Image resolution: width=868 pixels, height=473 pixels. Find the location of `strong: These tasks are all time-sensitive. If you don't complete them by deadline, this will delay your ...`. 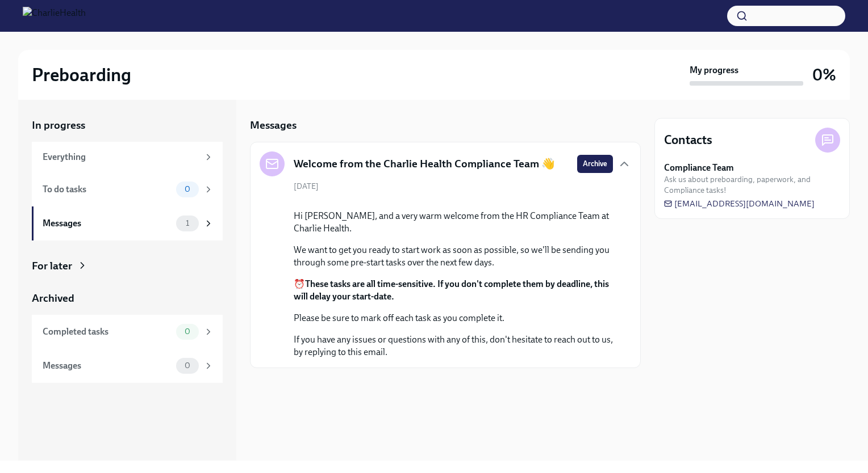

strong: These tasks are all time-sensitive. If you don't complete them by deadline, this will delay your ... is located at coordinates (451, 290).